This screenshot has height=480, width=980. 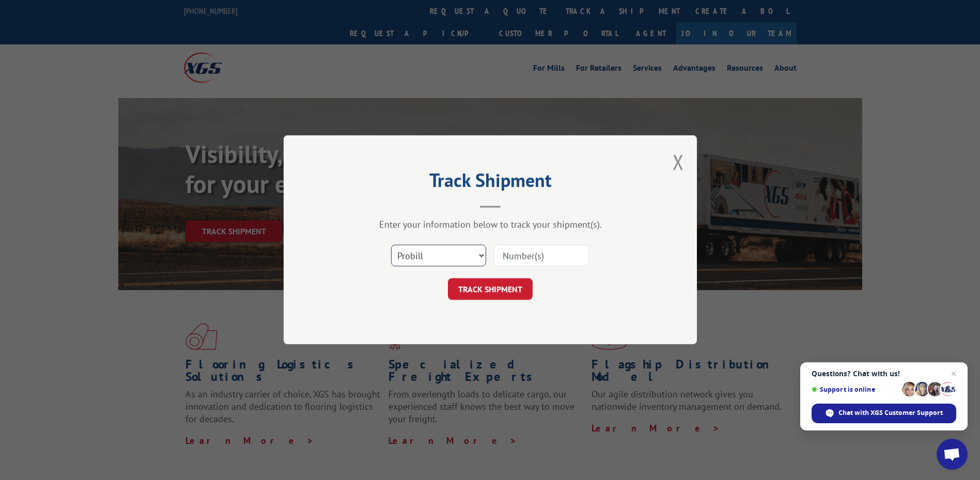 I want to click on span: Questions? Chat with us!, so click(x=884, y=374).